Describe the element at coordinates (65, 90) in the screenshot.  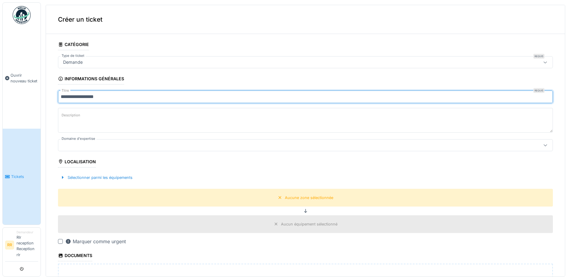
I see `label: Titre` at that location.